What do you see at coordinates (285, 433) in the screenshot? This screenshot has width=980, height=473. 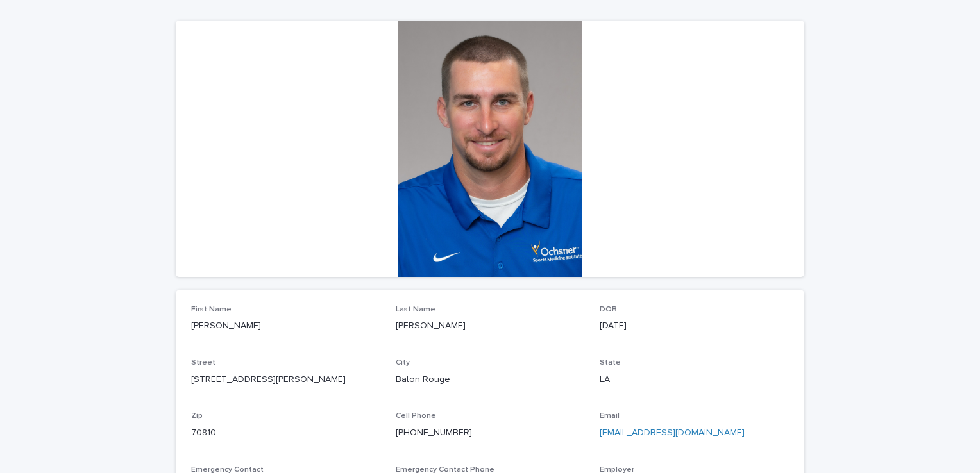 I see `p: 70810` at bounding box center [285, 433].